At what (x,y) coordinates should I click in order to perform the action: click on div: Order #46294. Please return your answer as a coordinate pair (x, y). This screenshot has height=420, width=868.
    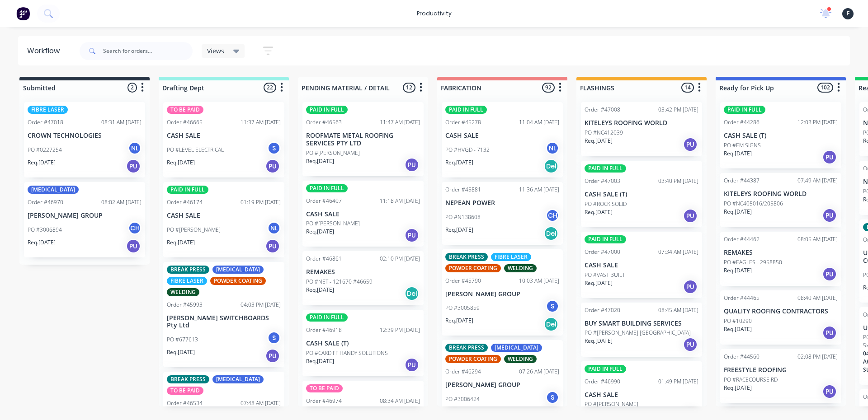
    Looking at the image, I should click on (463, 372).